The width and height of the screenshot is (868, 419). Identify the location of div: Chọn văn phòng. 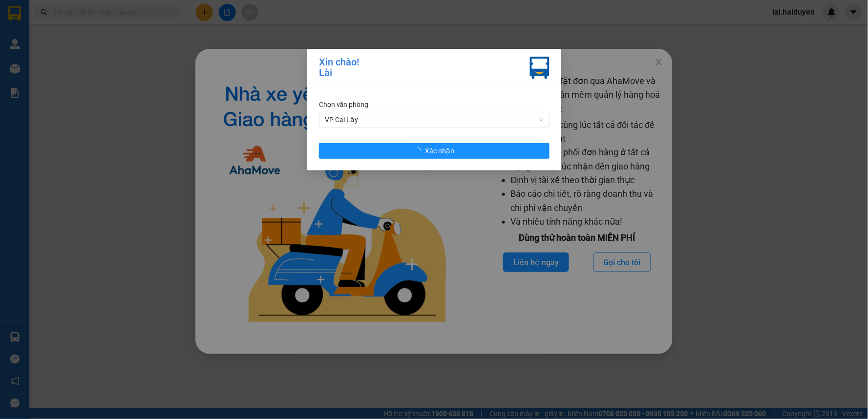
(434, 105).